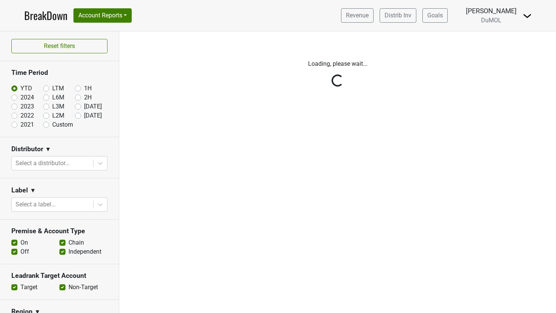 The image size is (556, 313). Describe the element at coordinates (103, 16) in the screenshot. I see `button: Account Reports` at that location.